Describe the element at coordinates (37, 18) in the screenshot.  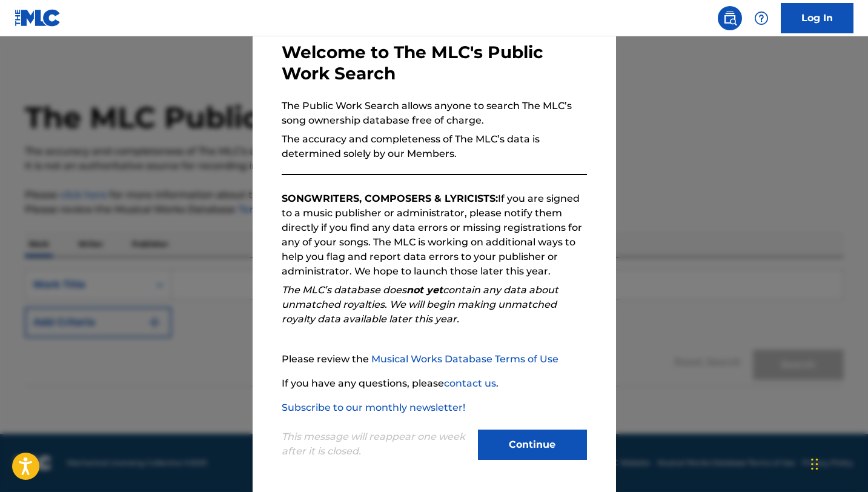
I see `img: MLC Logo` at that location.